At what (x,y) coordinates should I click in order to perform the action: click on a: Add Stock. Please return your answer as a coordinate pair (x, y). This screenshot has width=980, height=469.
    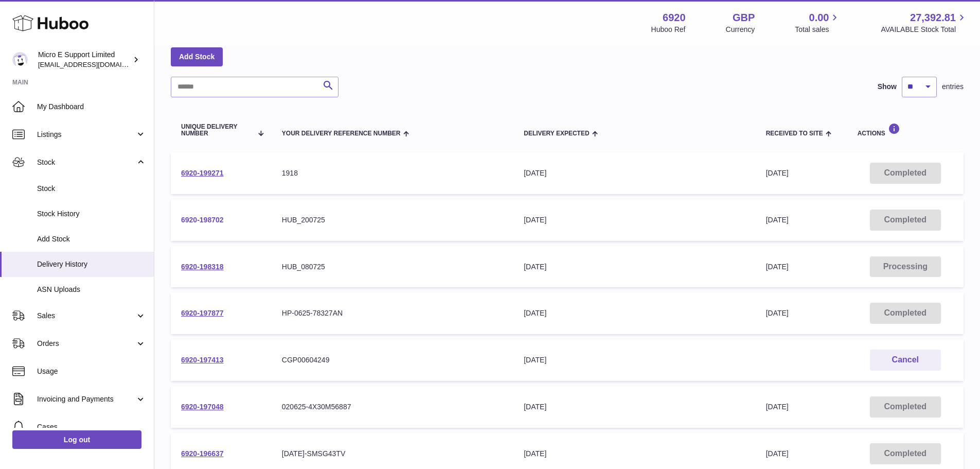
    Looking at the image, I should click on (196, 57).